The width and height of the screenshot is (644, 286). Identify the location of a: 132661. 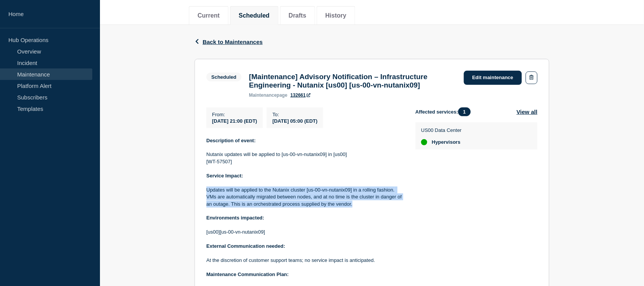
(300, 95).